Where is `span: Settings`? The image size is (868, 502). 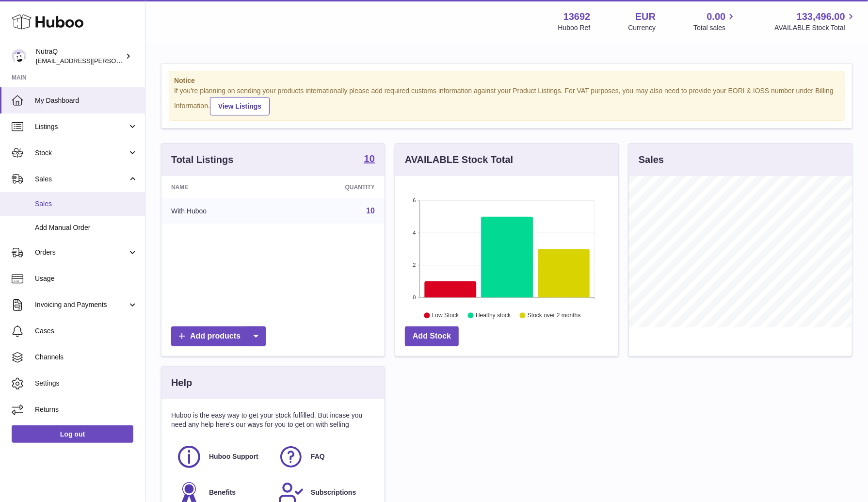
span: Settings is located at coordinates (87, 383).